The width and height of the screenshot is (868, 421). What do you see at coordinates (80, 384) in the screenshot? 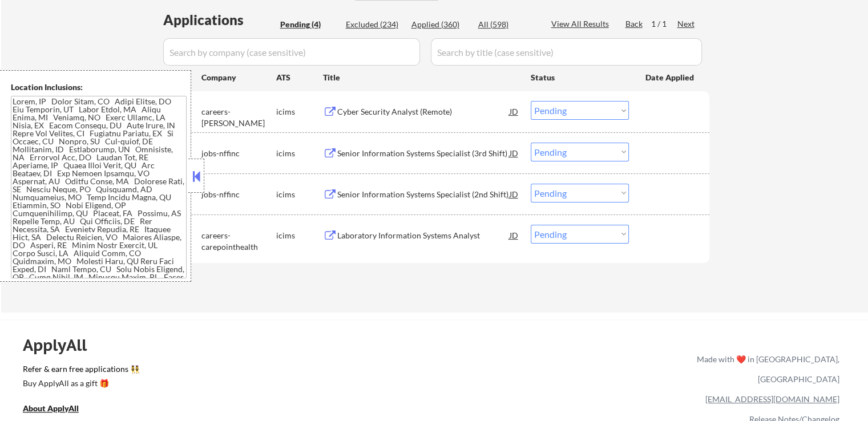
I see `div: Buy ApplyAll as a gift 🎁` at bounding box center [80, 384].